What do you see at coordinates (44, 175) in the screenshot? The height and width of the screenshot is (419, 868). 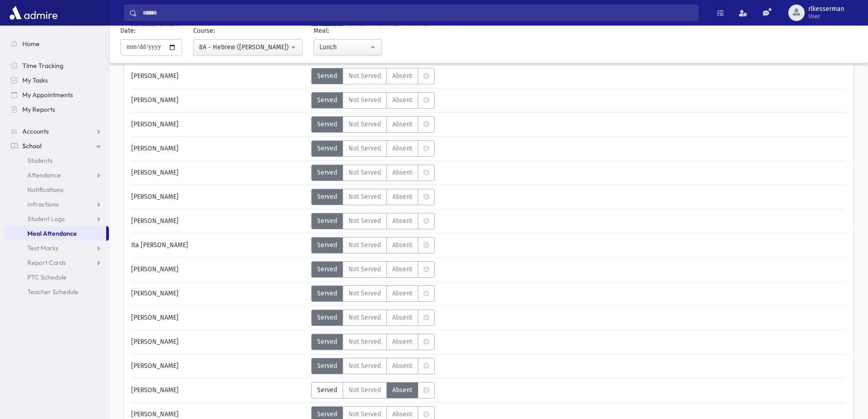 I see `span: Attendance` at bounding box center [44, 175].